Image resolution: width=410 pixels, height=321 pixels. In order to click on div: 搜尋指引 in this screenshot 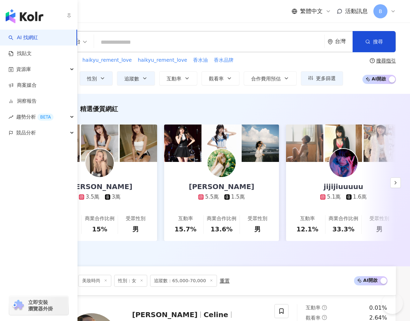, I will do `click(386, 61)`.